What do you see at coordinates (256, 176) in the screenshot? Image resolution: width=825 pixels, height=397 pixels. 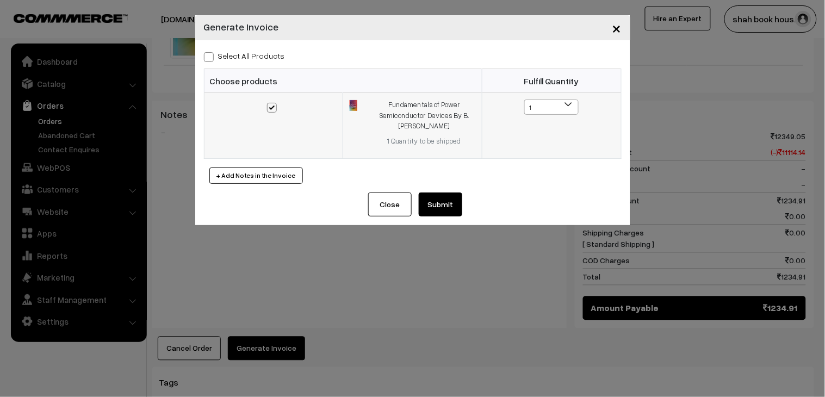 I see `button: + Add Notes in the Invoice` at bounding box center [256, 176].